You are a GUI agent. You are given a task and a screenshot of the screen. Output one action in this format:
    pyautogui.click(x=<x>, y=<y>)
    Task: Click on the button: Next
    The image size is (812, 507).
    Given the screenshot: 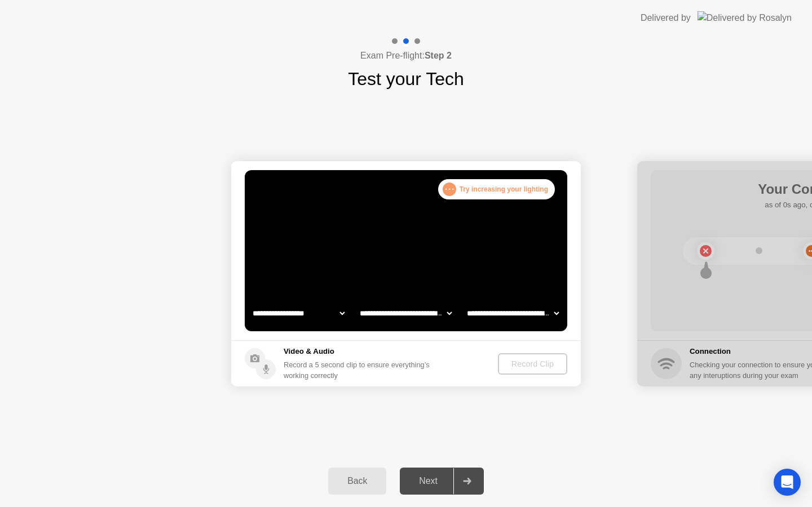 What is the action you would take?
    pyautogui.click(x=442, y=481)
    